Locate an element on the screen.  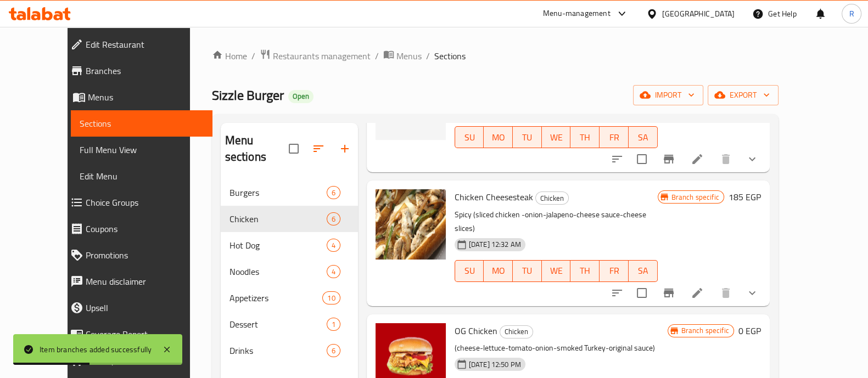
span: Coverage Report is located at coordinates (145, 334).